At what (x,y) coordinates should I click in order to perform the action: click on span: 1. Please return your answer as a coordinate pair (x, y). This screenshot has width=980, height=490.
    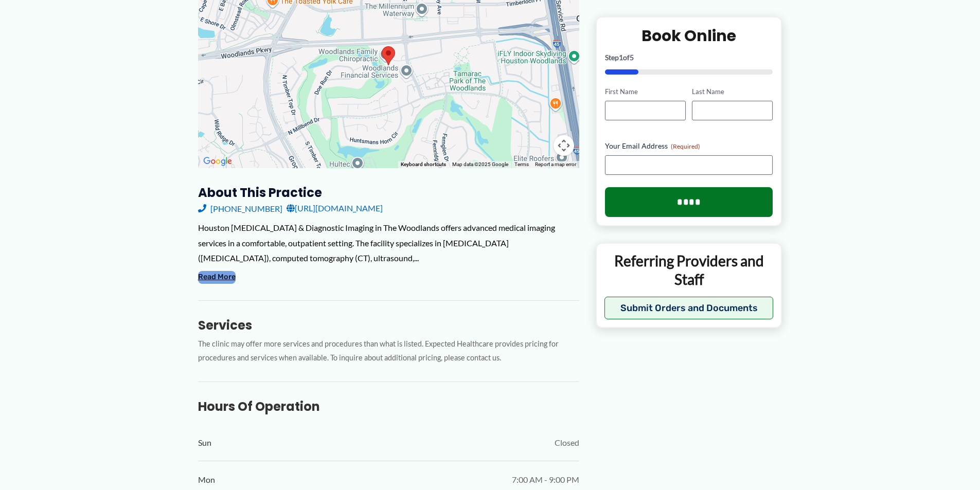
    Looking at the image, I should click on (621, 58).